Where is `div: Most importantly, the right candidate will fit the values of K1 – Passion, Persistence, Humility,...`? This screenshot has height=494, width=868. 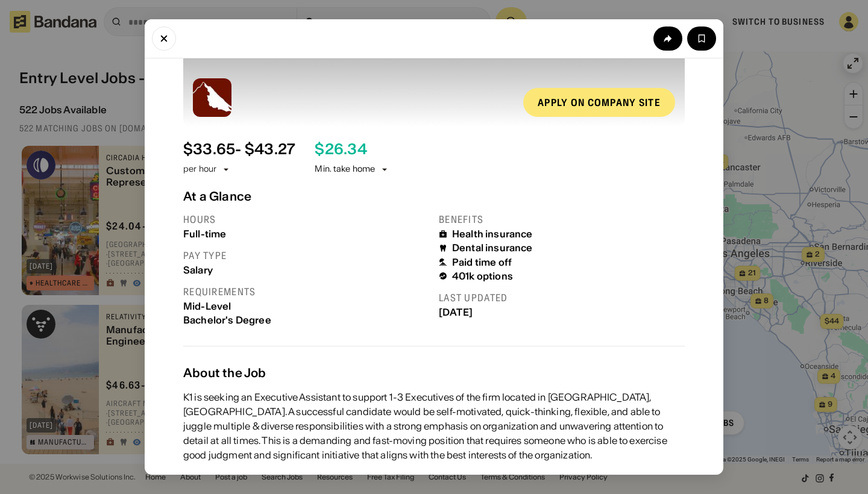 div: Most importantly, the right candidate will fit the values of K1 – Passion, Persistence, Humility,... is located at coordinates (421, 479).